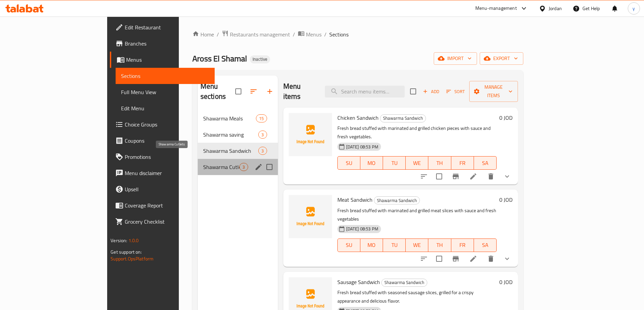 The width and height of the screenshot is (644, 310). Describe the element at coordinates (166, 222) in the screenshot. I see `span: Grocery Checklist` at that location.